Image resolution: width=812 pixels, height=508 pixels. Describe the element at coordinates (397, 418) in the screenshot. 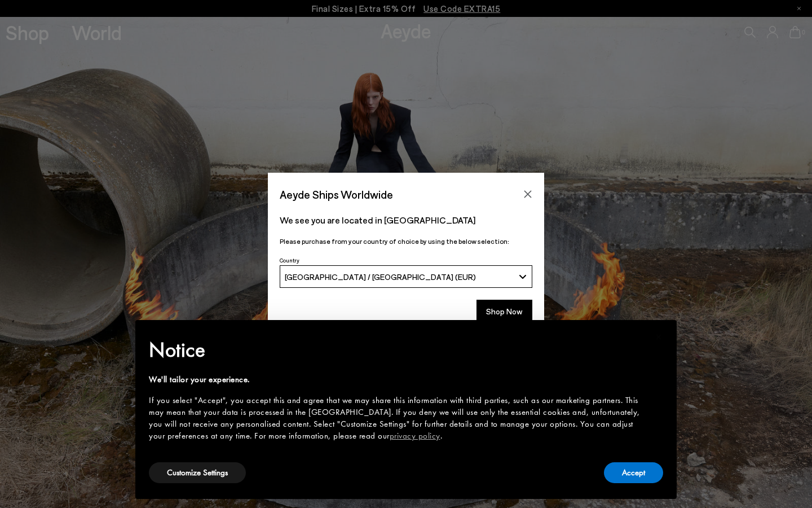

I see `div: If you select "Accept", you accept this and agree that we may share this information with third p...` at that location.